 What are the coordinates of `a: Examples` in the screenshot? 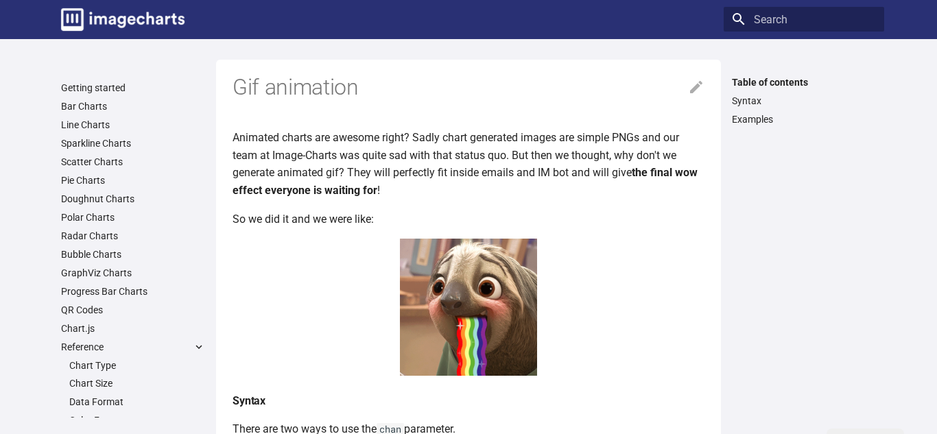 It's located at (804, 119).